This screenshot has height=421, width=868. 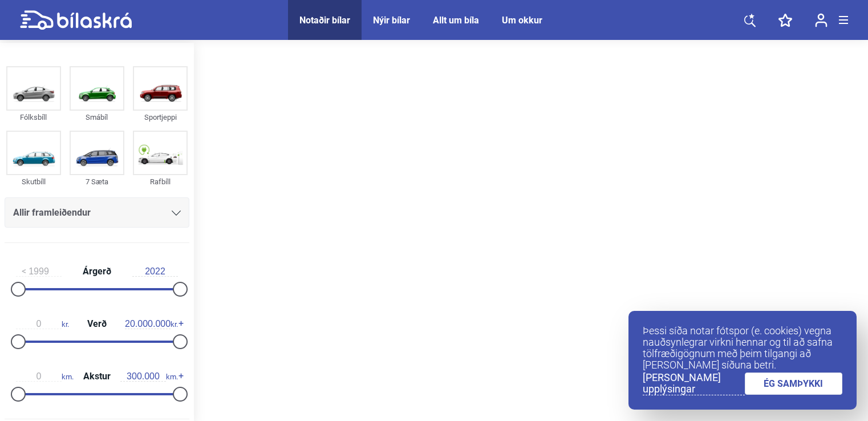 What do you see at coordinates (325, 20) in the screenshot?
I see `a: Notaðir bílar` at bounding box center [325, 20].